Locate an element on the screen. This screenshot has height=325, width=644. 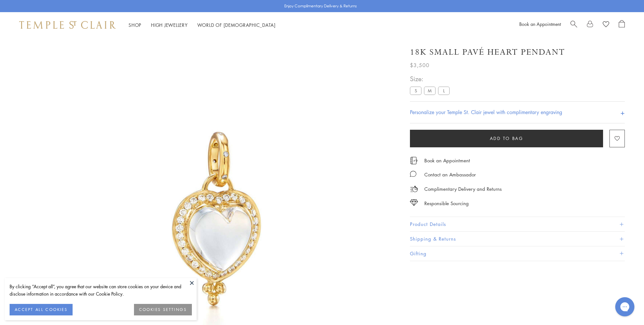
label: L is located at coordinates (444, 90).